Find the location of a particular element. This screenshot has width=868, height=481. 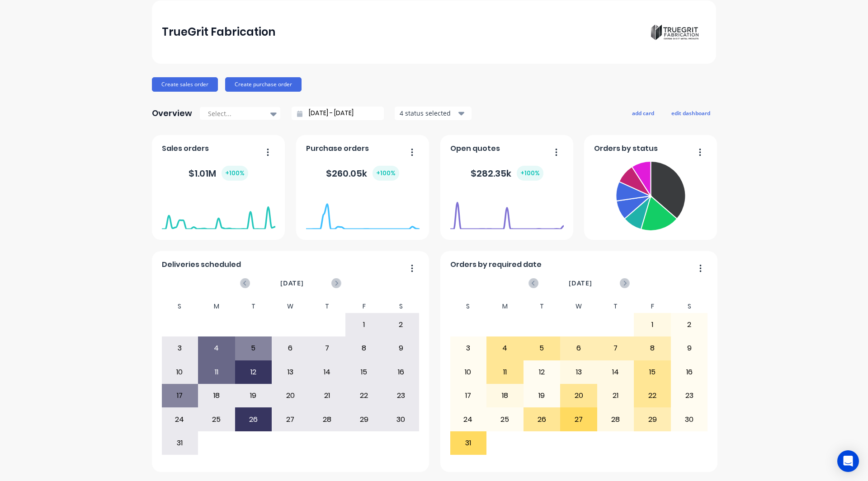

div: 4 status selected is located at coordinates (428, 113).